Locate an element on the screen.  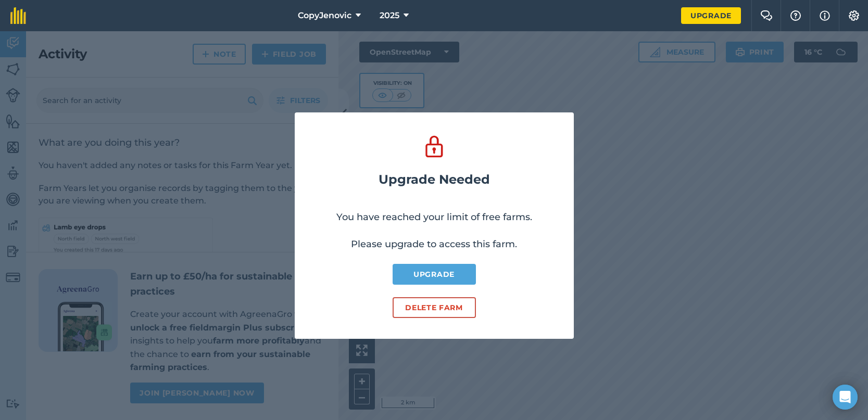
h2: Upgrade Needed is located at coordinates (434, 179).